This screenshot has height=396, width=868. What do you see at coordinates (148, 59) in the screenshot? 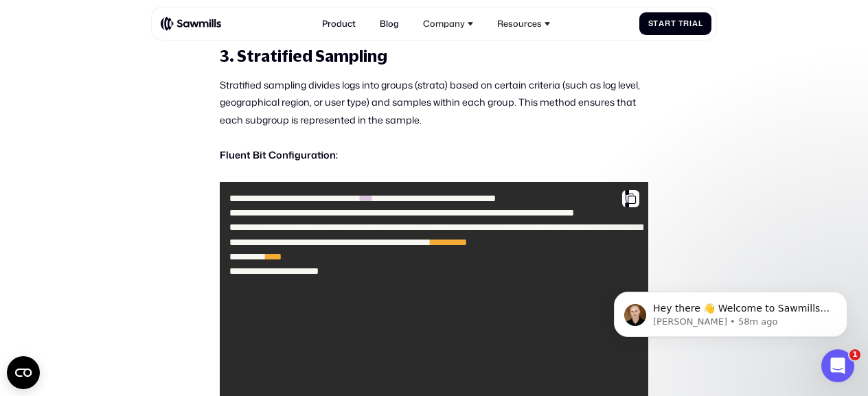
I see `p: Message from Winston, sent 58m ago` at bounding box center [148, 59].